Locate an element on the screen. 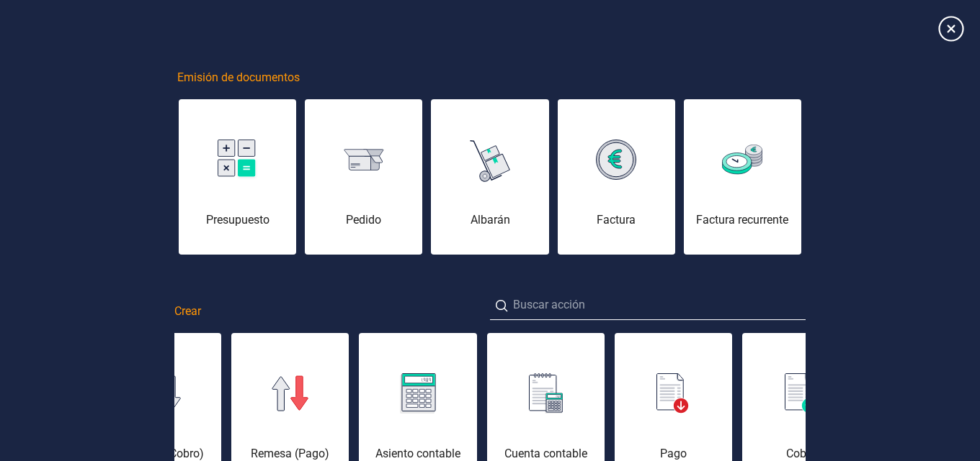 Image resolution: width=980 pixels, height=461 pixels. img: img-factura-recurrente.svg is located at coordinates (742, 159).